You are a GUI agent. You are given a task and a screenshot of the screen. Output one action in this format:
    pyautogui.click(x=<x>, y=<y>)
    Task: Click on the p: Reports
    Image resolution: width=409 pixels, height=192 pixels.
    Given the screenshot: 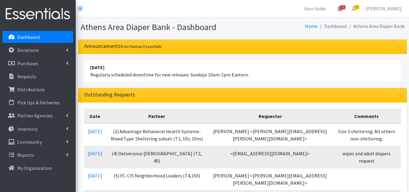 What is the action you would take?
    pyautogui.click(x=26, y=155)
    